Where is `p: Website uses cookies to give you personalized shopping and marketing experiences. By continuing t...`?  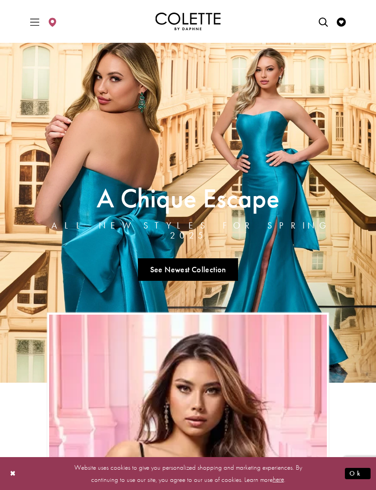
p: Website uses cookies to give you personalized shopping and marketing experiences. By continuing t... is located at coordinates (188, 473).